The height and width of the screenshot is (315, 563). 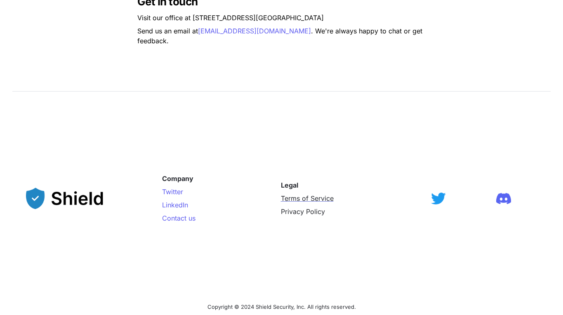 What do you see at coordinates (307, 198) in the screenshot?
I see `span: Terms of Service` at bounding box center [307, 198].